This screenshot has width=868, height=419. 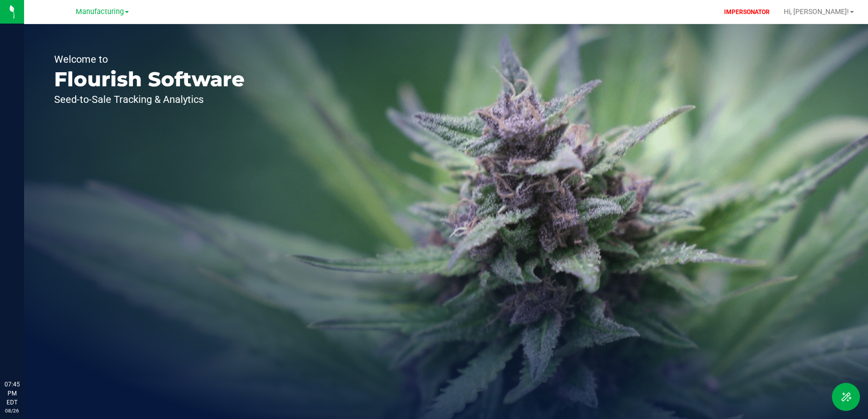 What do you see at coordinates (12, 411) in the screenshot?
I see `p: 08/26` at bounding box center [12, 411].